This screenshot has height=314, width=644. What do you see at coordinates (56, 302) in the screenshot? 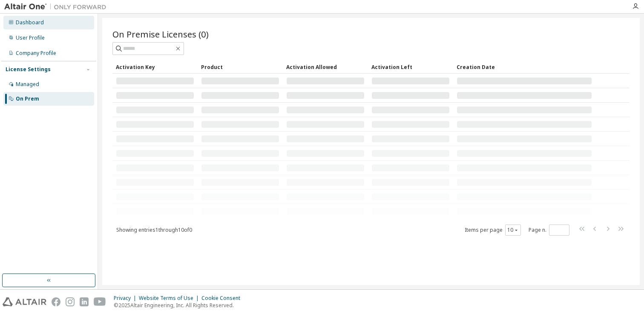
I see `img: facebook.svg` at bounding box center [56, 302].